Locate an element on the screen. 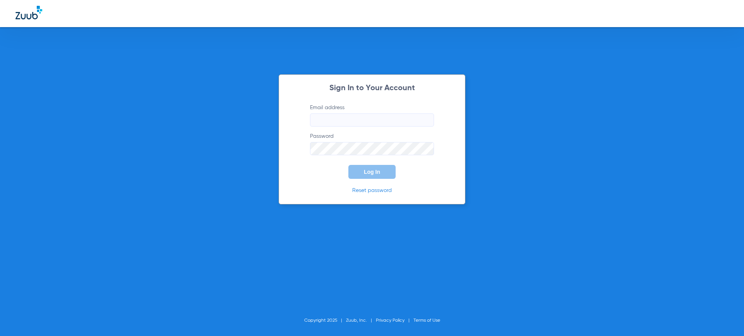 This screenshot has width=744, height=336. img: Zuub Logo is located at coordinates (29, 12).